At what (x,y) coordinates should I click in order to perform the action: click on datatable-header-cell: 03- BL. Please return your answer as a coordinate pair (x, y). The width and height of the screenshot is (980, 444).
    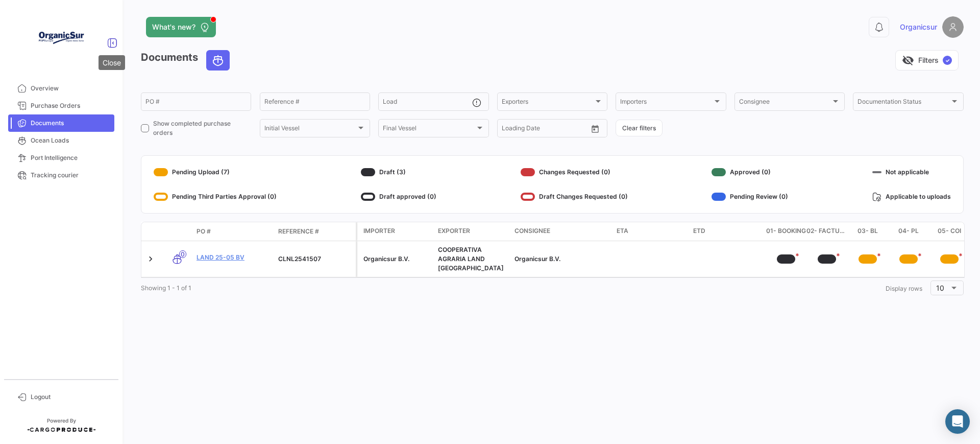
    Looking at the image, I should click on (868, 231).